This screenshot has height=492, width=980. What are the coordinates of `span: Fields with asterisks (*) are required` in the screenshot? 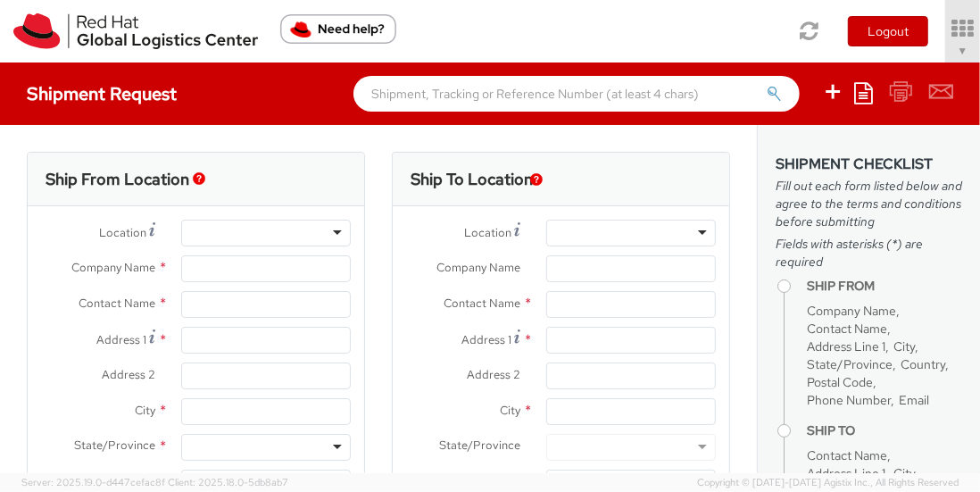 It's located at (869, 253).